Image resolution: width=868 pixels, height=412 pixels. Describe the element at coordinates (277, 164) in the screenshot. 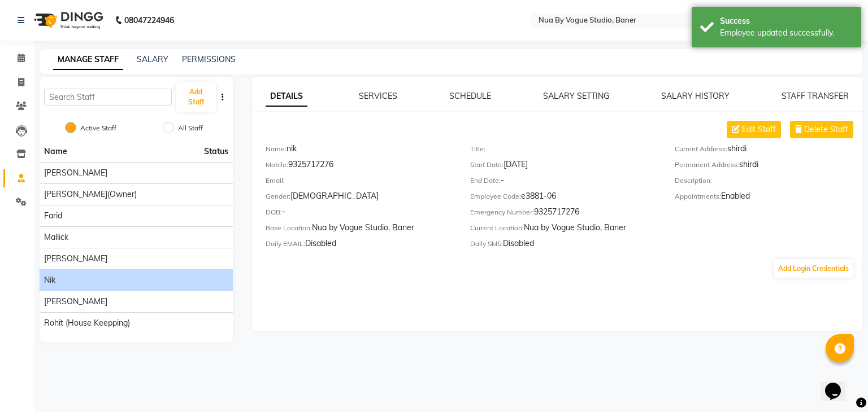

I see `label: Mobile:` at that location.